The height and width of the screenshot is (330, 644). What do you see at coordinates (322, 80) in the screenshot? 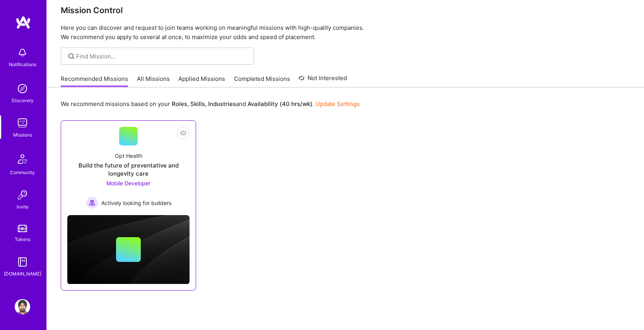
I see `a: Not Interested` at bounding box center [322, 80].